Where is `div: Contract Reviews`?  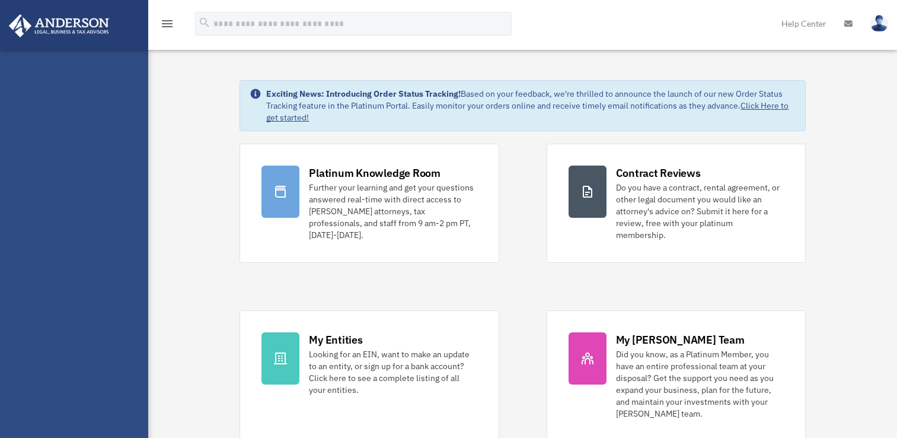
div: Contract Reviews is located at coordinates (658, 173).